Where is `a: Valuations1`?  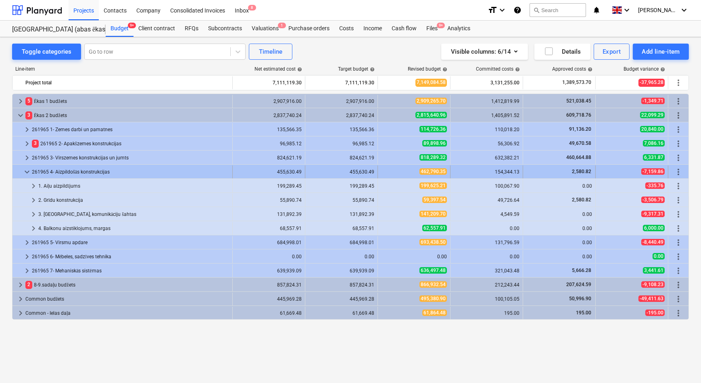
a: Valuations1 is located at coordinates (265, 29).